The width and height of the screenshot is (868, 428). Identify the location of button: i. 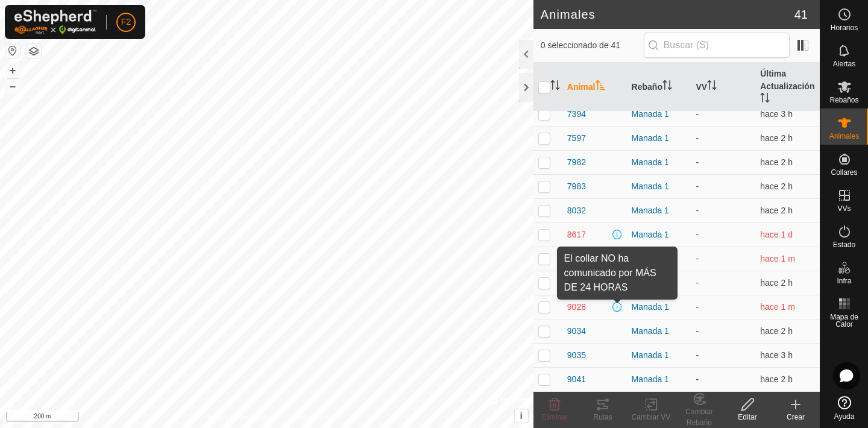
(522, 416).